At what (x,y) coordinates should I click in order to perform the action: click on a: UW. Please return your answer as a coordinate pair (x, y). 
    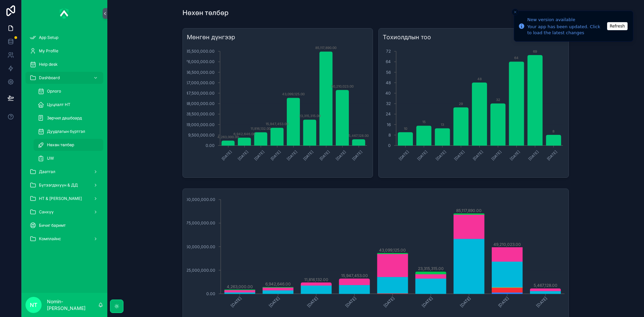
    Looking at the image, I should click on (68, 158).